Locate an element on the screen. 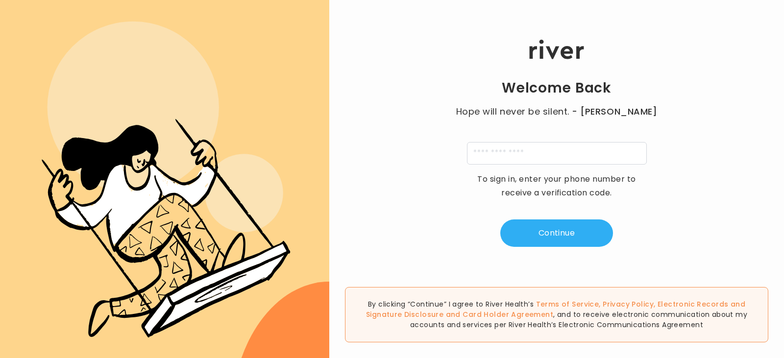 This screenshot has height=358, width=784. h1: Welcome Back is located at coordinates (557, 88).